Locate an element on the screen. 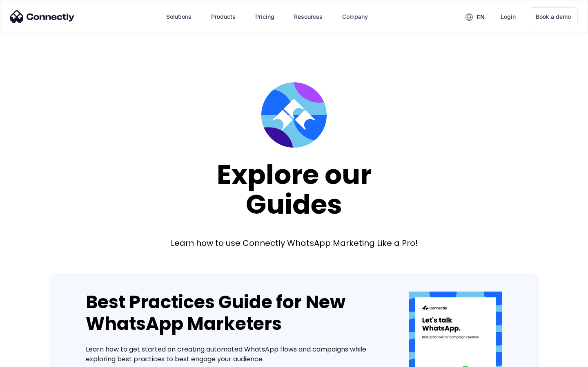 Image resolution: width=588 pixels, height=367 pixels. div: Login is located at coordinates (508, 17).